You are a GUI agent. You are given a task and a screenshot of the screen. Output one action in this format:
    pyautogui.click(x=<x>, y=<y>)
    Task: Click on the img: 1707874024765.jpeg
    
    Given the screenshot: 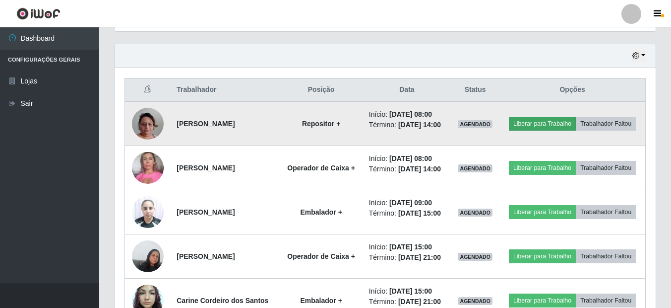 What is the action you would take?
    pyautogui.click(x=148, y=255)
    